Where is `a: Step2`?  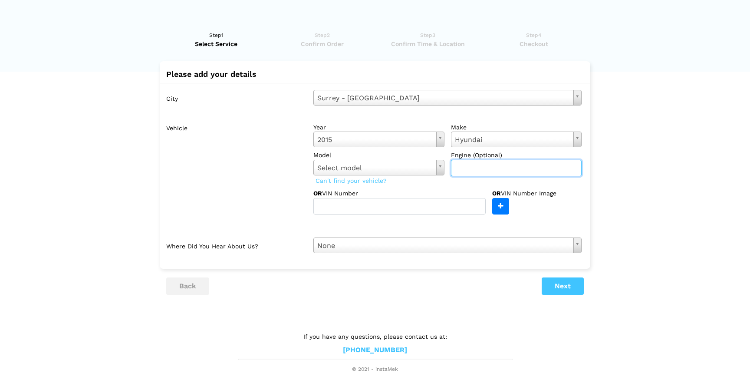 a: Step2 is located at coordinates (322, 40).